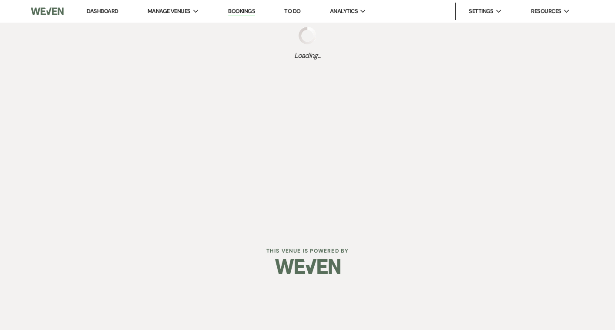 The width and height of the screenshot is (615, 330). I want to click on span: Manage Venues, so click(169, 11).